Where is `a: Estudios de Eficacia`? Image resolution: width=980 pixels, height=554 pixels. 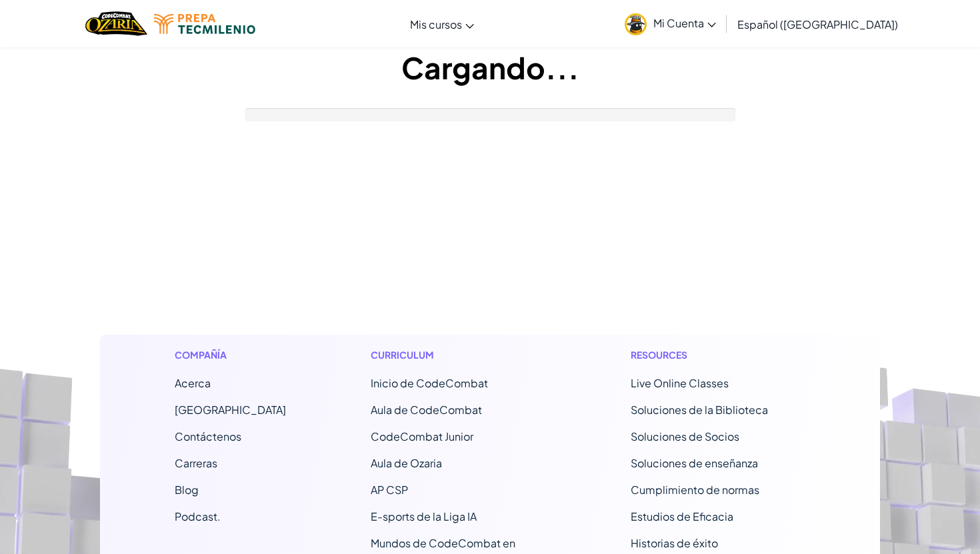 a: Estudios de Eficacia is located at coordinates (682, 516).